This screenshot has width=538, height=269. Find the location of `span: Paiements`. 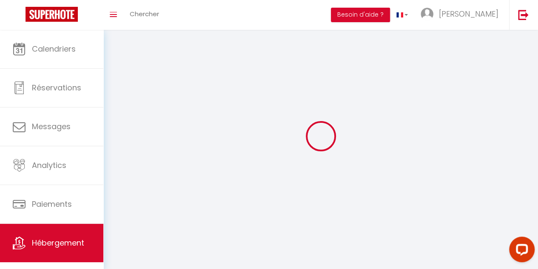

span: Paiements is located at coordinates (52, 203).